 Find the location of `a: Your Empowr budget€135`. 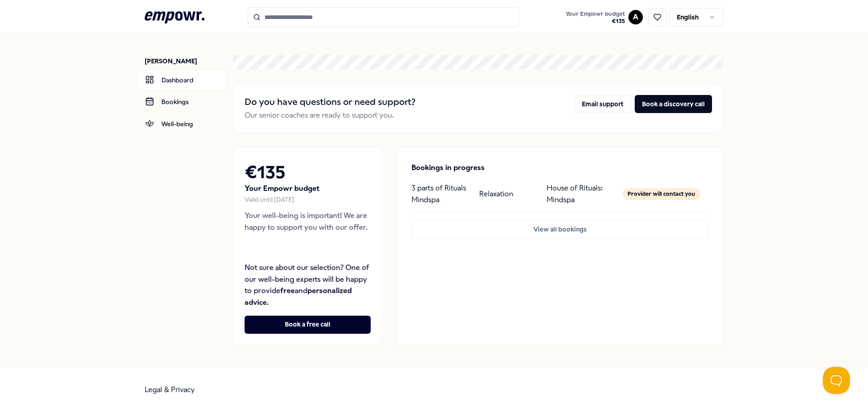

a: Your Empowr budget€135 is located at coordinates (595, 17).